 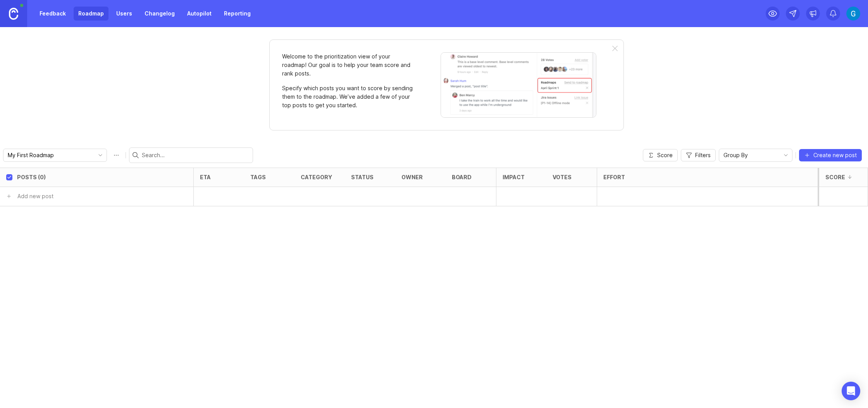 What do you see at coordinates (91, 14) in the screenshot?
I see `a: Roadmap` at bounding box center [91, 14].